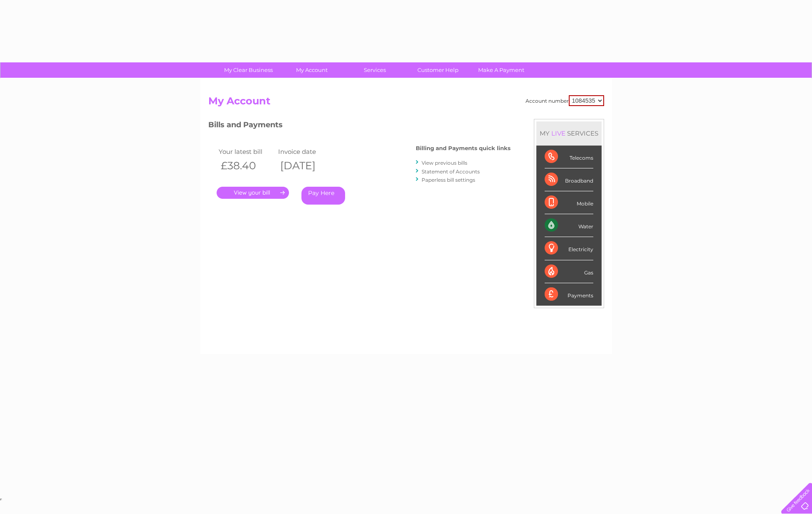 Image resolution: width=812 pixels, height=514 pixels. I want to click on h3: Bills and Payments, so click(359, 126).